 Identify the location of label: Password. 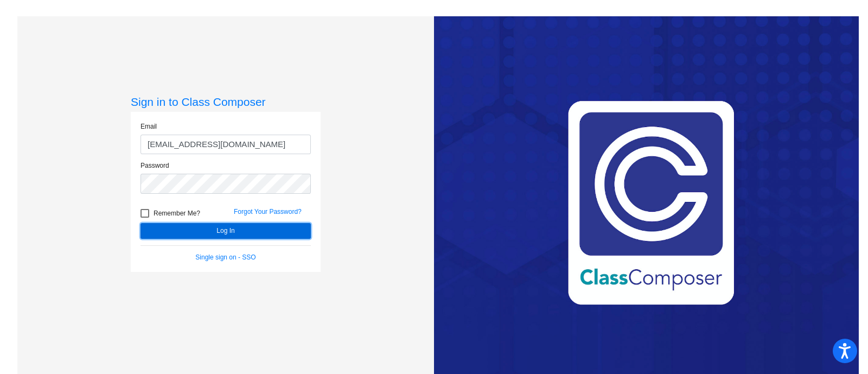
(154, 166).